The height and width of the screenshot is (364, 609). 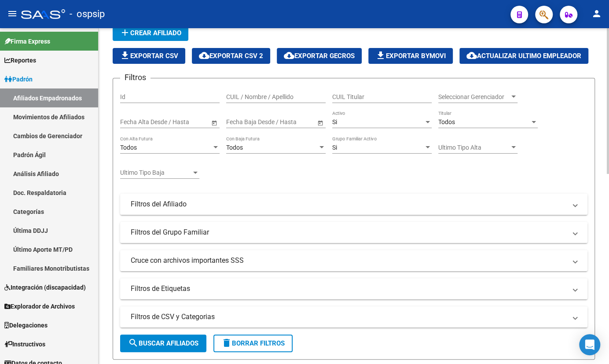 What do you see at coordinates (12, 14) in the screenshot?
I see `mat-icon: menu` at bounding box center [12, 14].